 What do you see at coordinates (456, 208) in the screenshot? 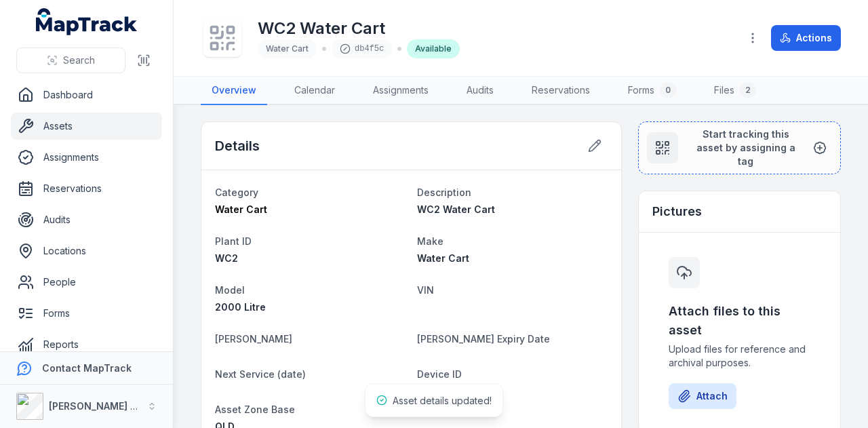
I see `span: WC2 Water Cart` at bounding box center [456, 208].